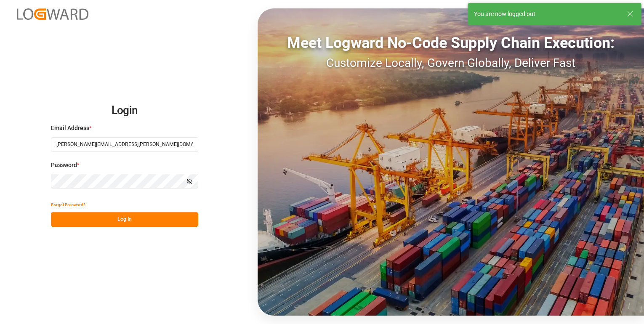 Image resolution: width=644 pixels, height=324 pixels. I want to click on button: Log In, so click(124, 219).